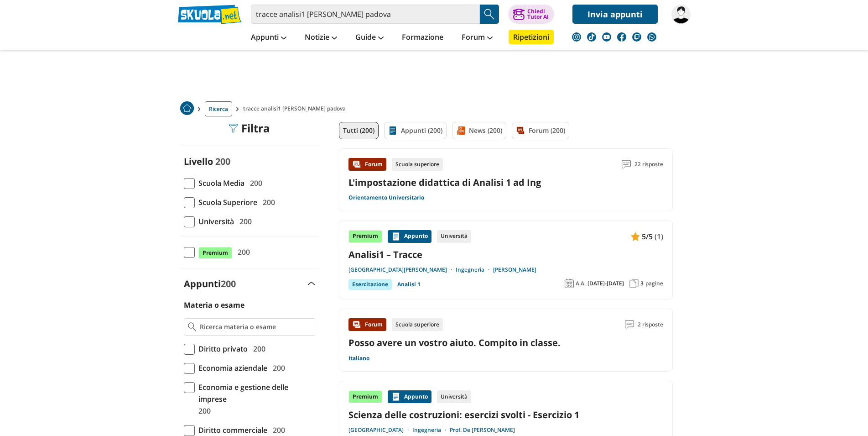 Image resolution: width=868 pixels, height=436 pixels. What do you see at coordinates (521, 131) in the screenshot?
I see `img: Forum filtro contenuto` at bounding box center [521, 131].